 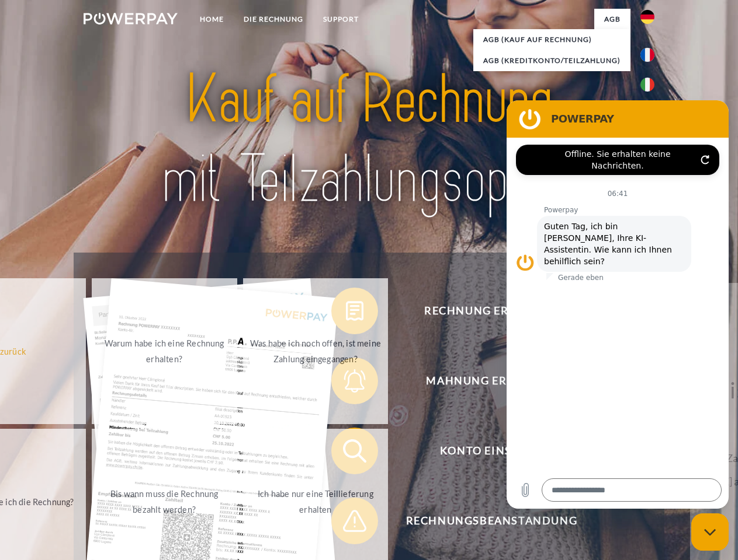 What do you see at coordinates (130, 110) in the screenshot?
I see `p: Powerpay` at bounding box center [130, 110].